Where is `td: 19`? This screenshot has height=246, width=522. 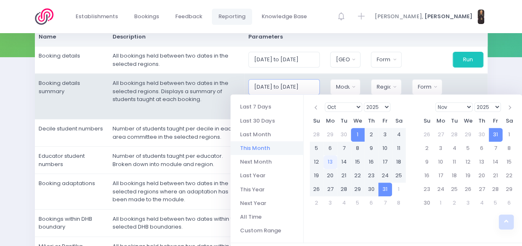
td: 19 is located at coordinates (316, 176).